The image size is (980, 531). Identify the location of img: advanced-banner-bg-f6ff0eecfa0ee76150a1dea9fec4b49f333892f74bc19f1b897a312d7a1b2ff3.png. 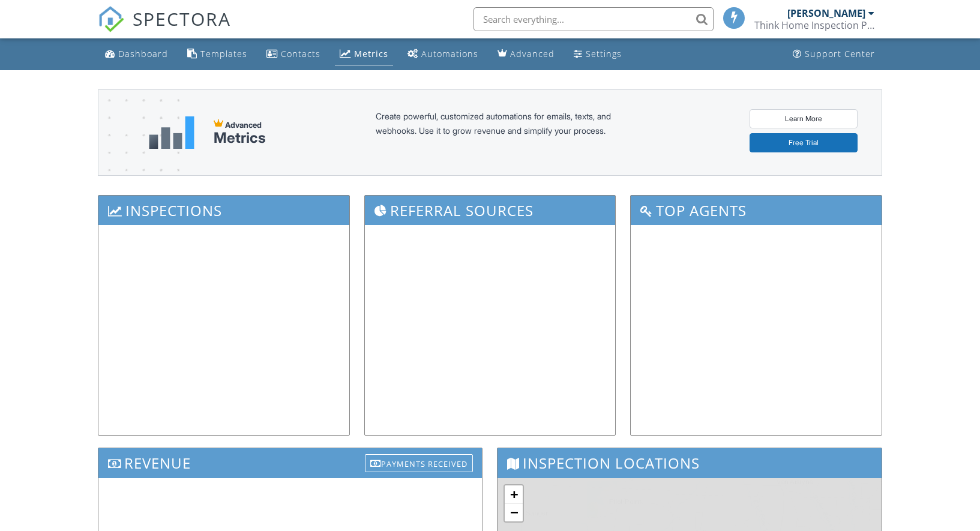
(139, 156).